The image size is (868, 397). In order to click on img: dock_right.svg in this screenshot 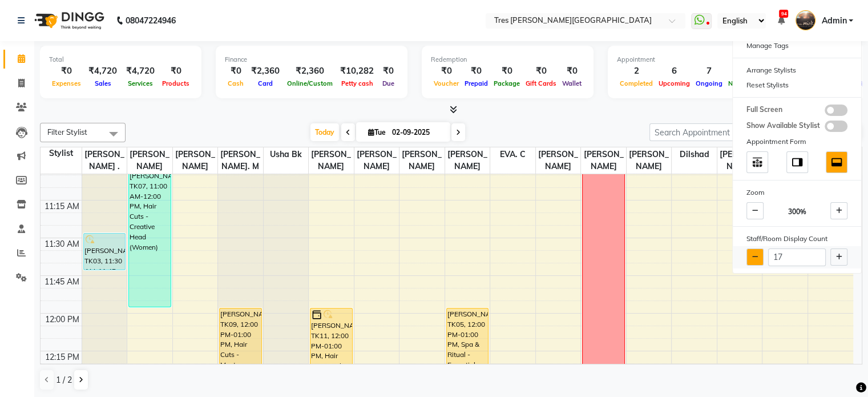, I will do `click(798, 162)`.